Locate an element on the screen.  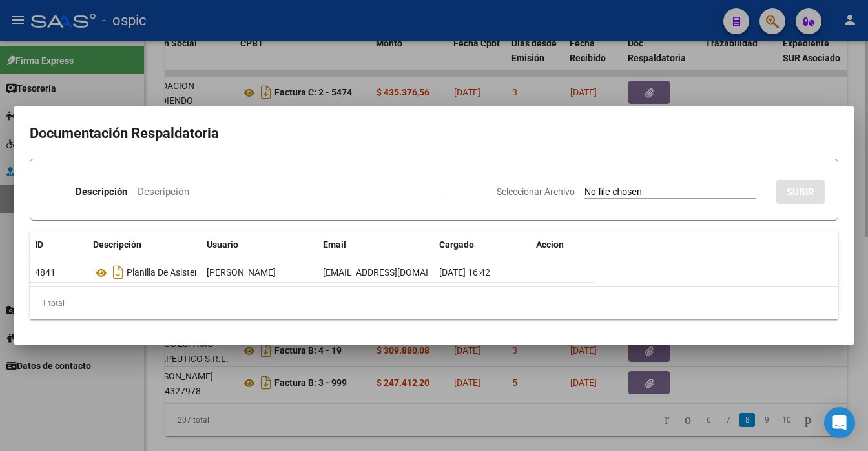
span: Descripción is located at coordinates (117, 245).